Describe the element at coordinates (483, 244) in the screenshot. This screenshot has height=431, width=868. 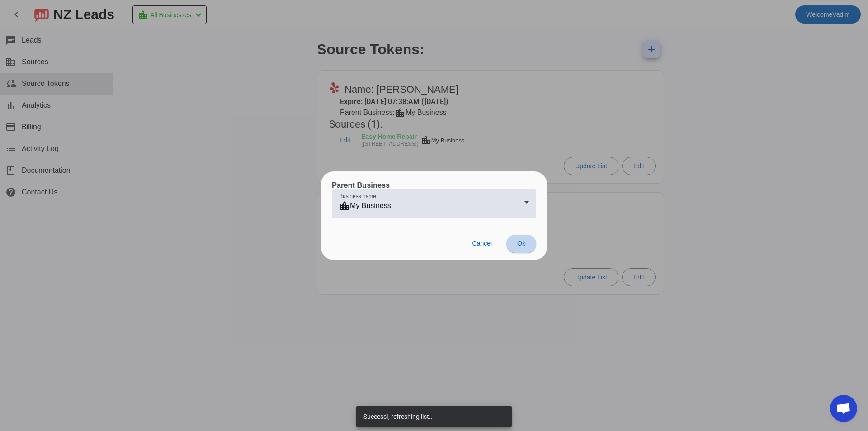
I see `button: Cancel` at that location.